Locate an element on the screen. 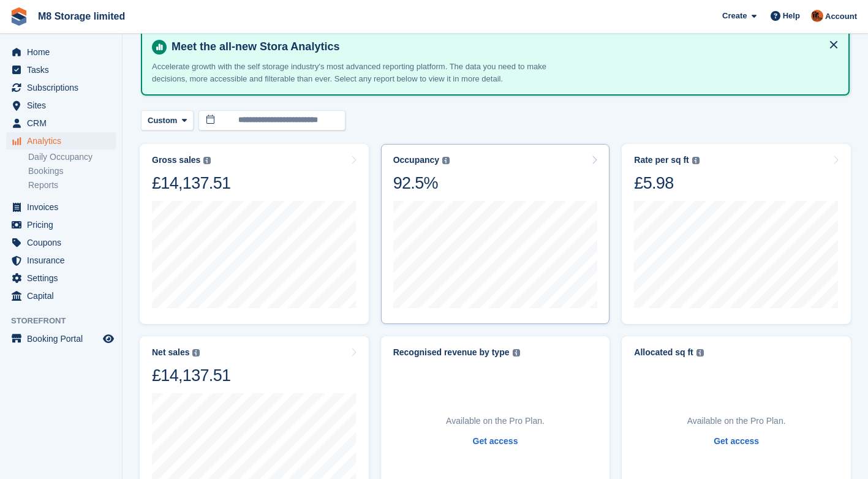  div: Recognised revenue by type is located at coordinates (452, 352).